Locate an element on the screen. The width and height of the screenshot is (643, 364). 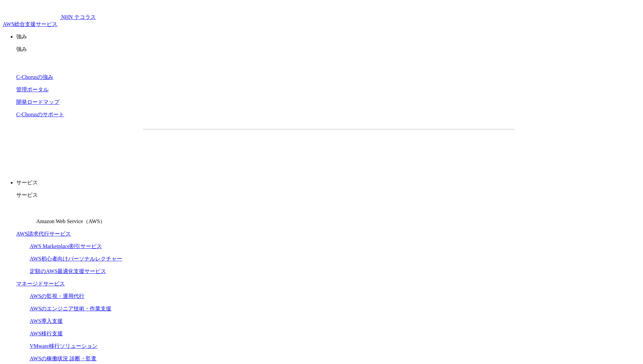
a: AWSの監視・運用代行 is located at coordinates (57, 296).